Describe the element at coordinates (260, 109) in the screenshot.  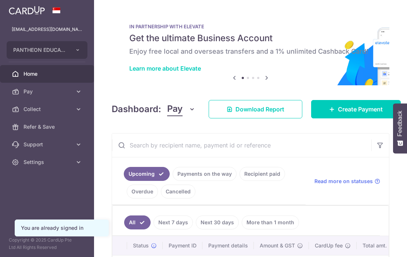
I see `span: Download Report` at that location.